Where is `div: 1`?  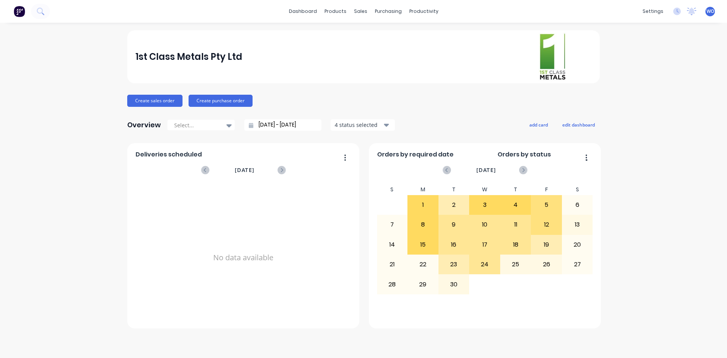 div: 1 is located at coordinates (423, 205).